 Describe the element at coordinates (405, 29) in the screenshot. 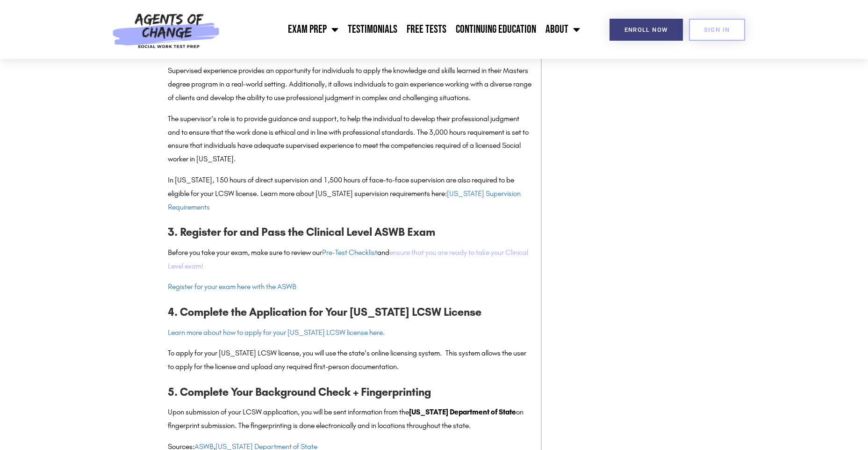

I see `nav: Menu` at that location.